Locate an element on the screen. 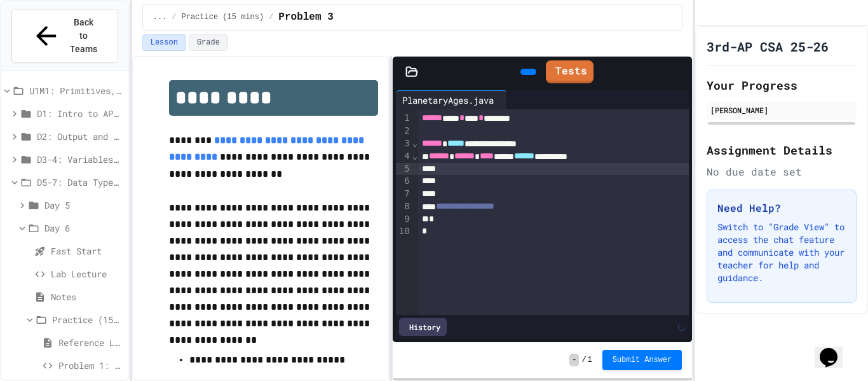 The height and width of the screenshot is (381, 868). span: Fast Start is located at coordinates (87, 250).